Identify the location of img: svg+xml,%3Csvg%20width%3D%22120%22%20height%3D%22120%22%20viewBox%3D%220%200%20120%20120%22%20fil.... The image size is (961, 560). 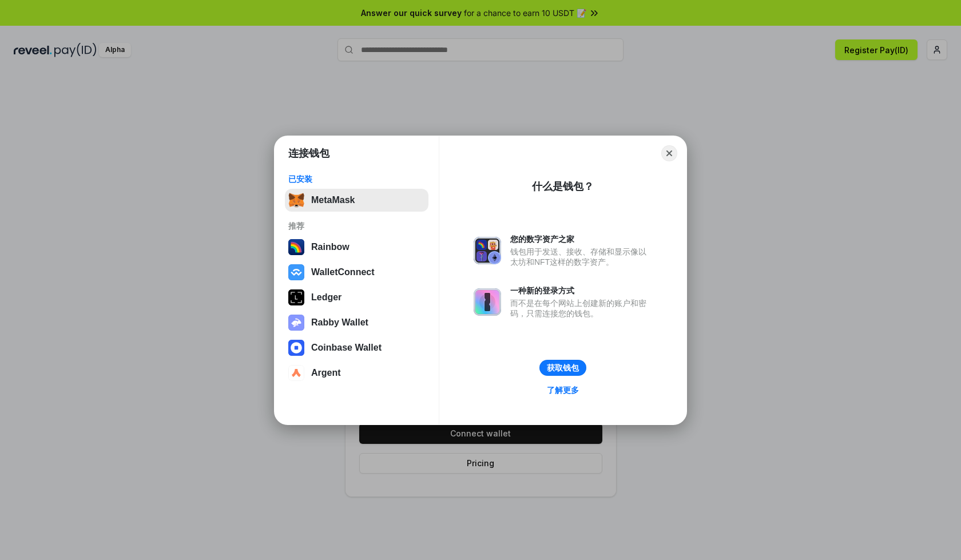
(297, 247).